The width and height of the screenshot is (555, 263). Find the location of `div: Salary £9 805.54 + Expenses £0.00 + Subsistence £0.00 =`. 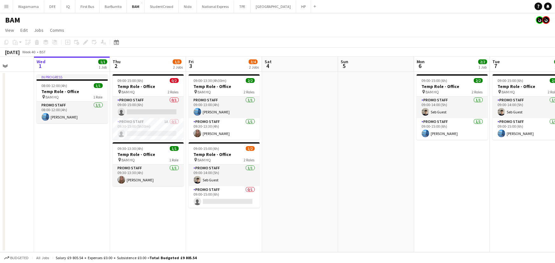

div: Salary £9 805.54 + Expenses £0.00 + Subsistence £0.00 = is located at coordinates (126, 258).